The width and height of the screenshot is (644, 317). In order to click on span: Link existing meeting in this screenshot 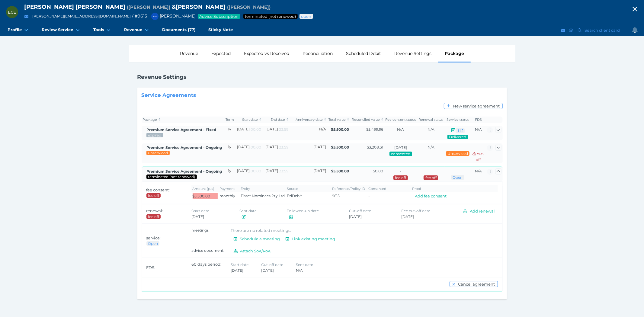, I will do `click(314, 239)`.